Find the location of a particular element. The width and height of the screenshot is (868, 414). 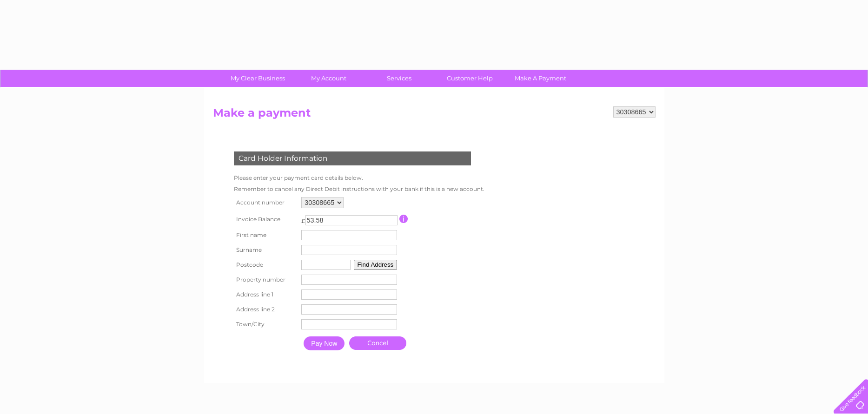

a: My Clear Business is located at coordinates (258, 78).